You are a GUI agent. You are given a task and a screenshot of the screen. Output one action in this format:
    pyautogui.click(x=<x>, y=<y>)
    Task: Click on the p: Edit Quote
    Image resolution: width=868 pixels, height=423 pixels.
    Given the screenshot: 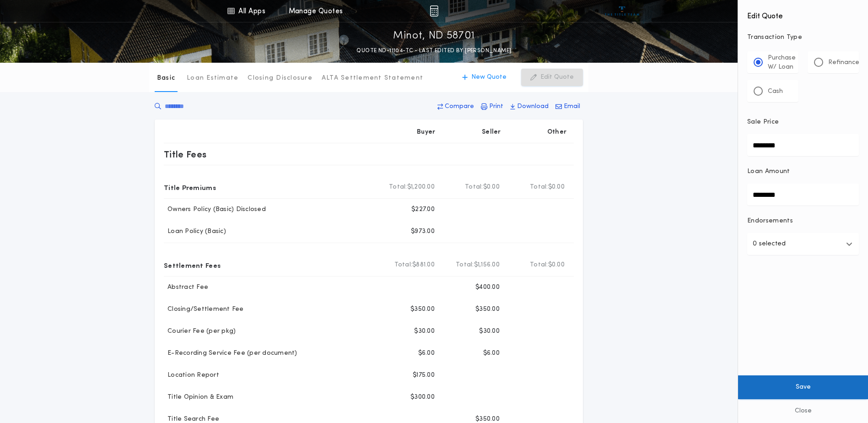 What is the action you would take?
    pyautogui.click(x=557, y=77)
    